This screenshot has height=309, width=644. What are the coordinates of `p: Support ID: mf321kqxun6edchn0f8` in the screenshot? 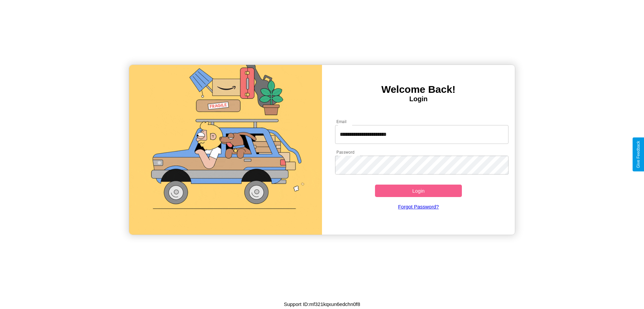 It's located at (322, 303).